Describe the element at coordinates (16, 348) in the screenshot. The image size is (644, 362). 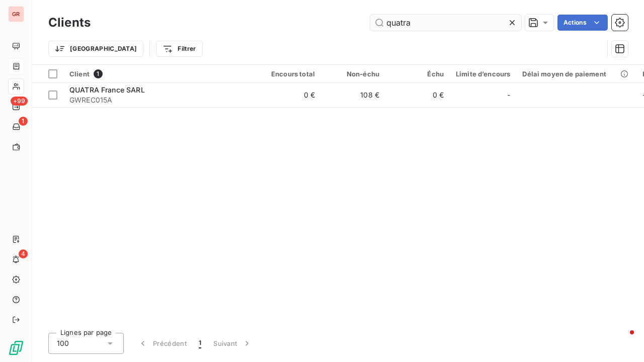
I see `img: Logo LeanPay` at that location.